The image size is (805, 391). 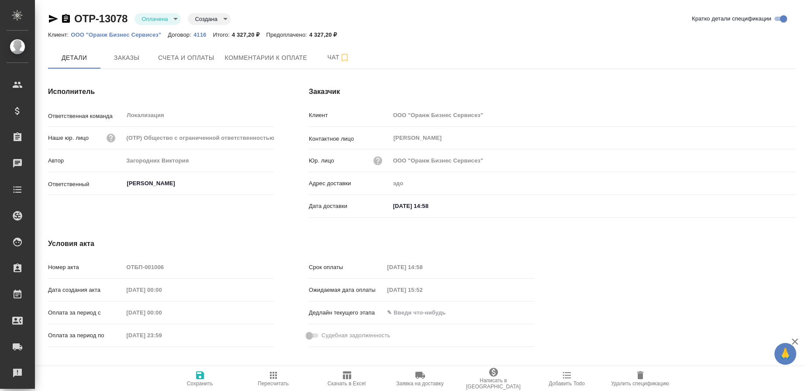 What do you see at coordinates (346, 313) in the screenshot?
I see `p: Дедлайн текущего этапа` at bounding box center [346, 313].